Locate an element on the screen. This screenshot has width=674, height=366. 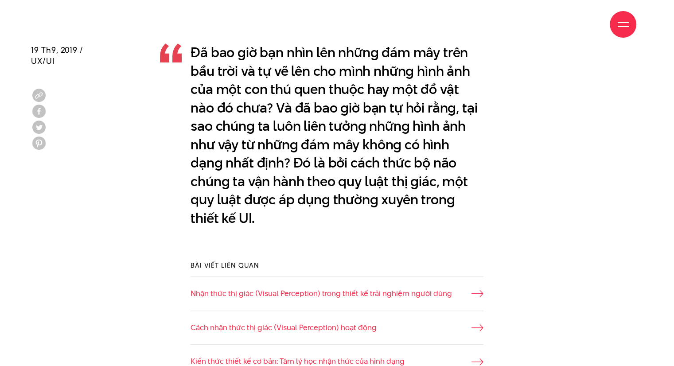
h3: Bài viết liên quan is located at coordinates (337, 265).